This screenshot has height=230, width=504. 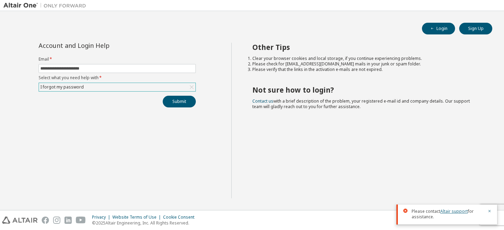 I want to click on label: Select what you need help with, so click(x=117, y=78).